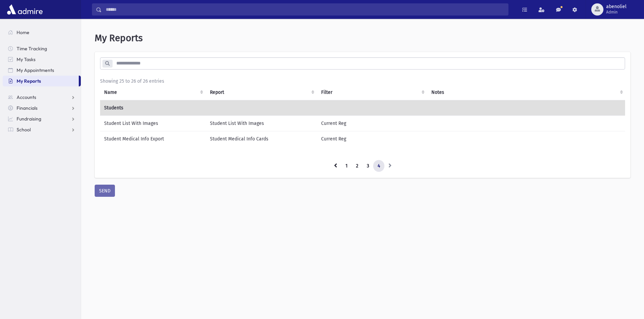  I want to click on span: abenoliel, so click(616, 7).